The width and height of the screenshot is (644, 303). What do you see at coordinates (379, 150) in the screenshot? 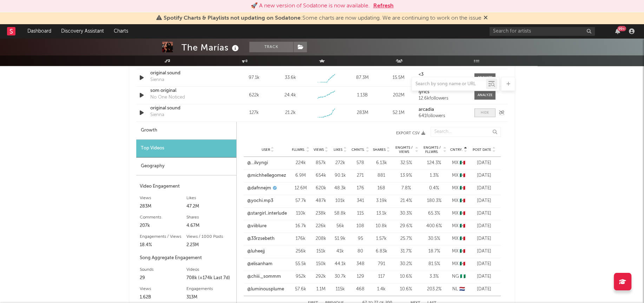
I see `span: Shares` at bounding box center [379, 150].